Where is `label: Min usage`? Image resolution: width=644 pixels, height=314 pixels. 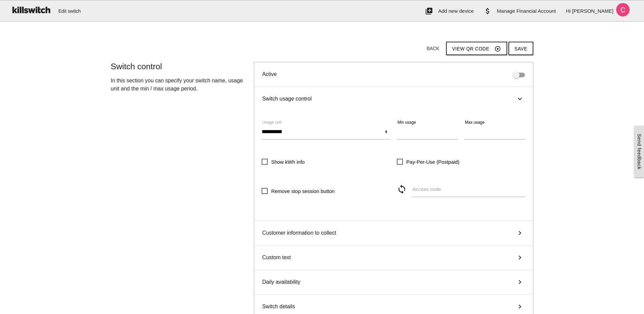
label: Min usage is located at coordinates (406, 122).